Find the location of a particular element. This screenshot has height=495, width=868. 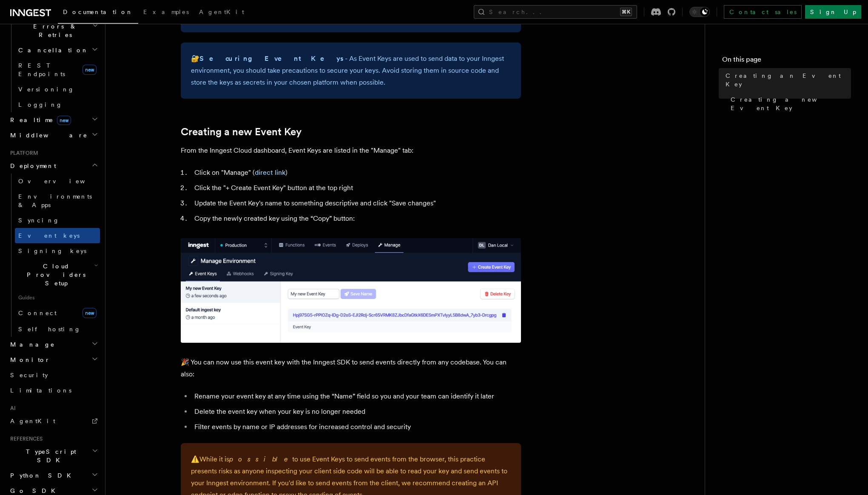

span: Errors & Retries is located at coordinates (54, 30).